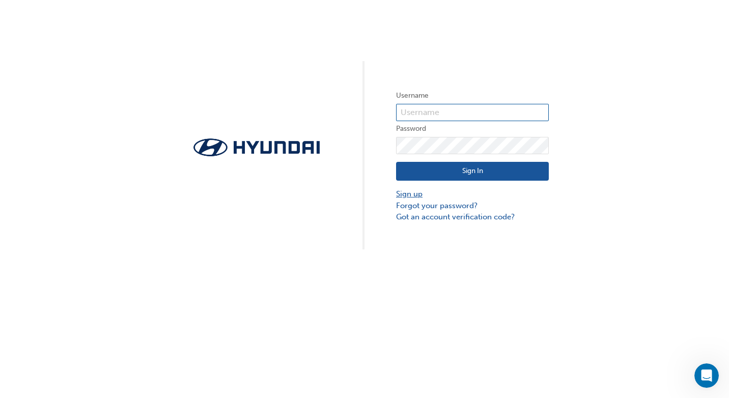  What do you see at coordinates (257, 147) in the screenshot?
I see `img: Trak` at bounding box center [257, 147].